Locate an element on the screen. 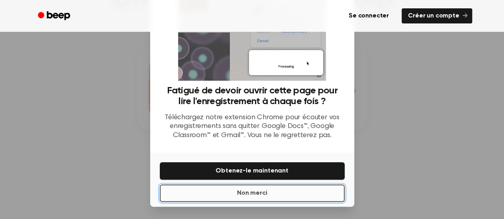  font: Obtenez-le maintenant is located at coordinates (252, 171).